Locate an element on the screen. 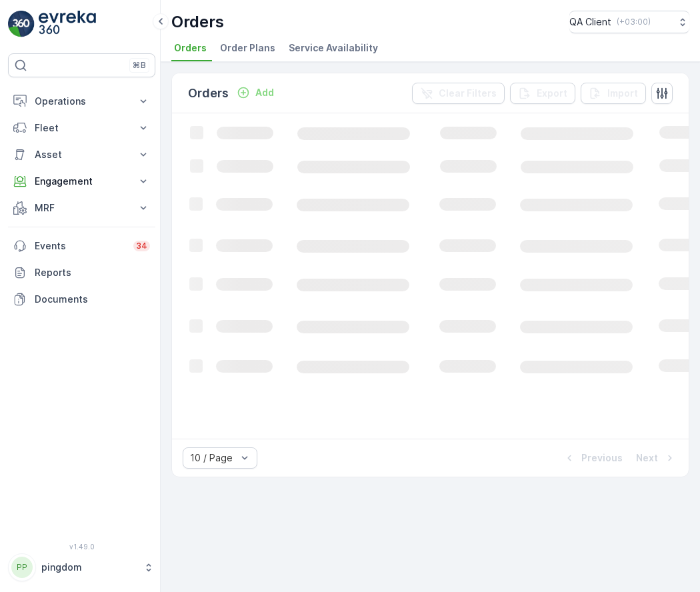 This screenshot has height=592, width=700. img: logo_light-DOdMpM7g.png is located at coordinates (67, 24).